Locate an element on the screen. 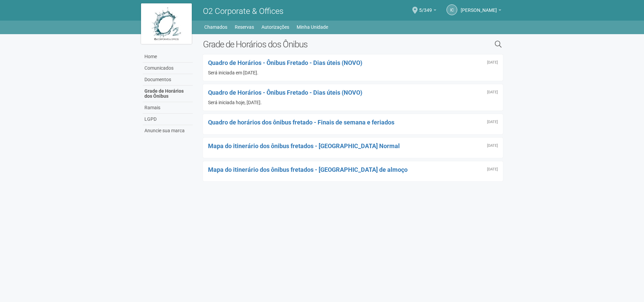 This screenshot has width=644, height=302. a: Comunicados is located at coordinates (168, 68).